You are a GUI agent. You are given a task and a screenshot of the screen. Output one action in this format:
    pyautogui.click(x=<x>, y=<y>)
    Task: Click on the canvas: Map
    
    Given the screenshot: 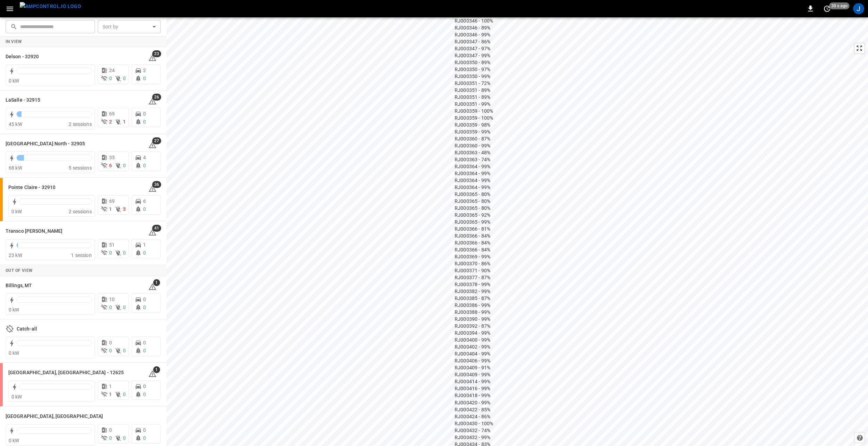 What is the action you would take?
    pyautogui.click(x=517, y=232)
    